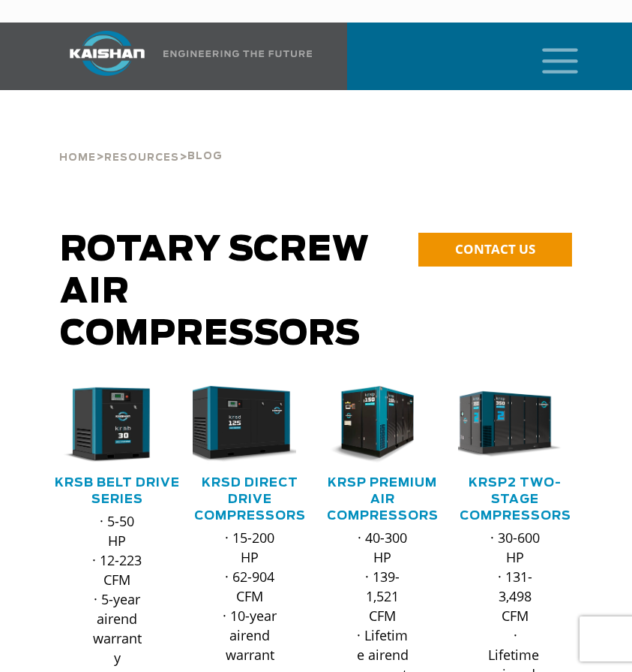 This screenshot has height=672, width=632. Describe the element at coordinates (250, 499) in the screenshot. I see `a: KRSD Direct Drive Compressors` at that location.